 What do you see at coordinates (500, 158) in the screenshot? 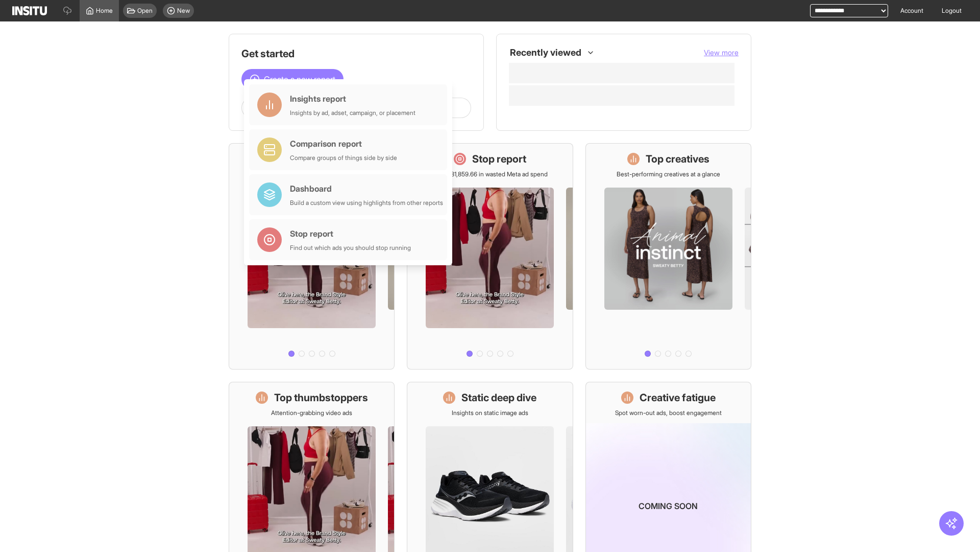
I see `h1: Stop report` at bounding box center [500, 158].